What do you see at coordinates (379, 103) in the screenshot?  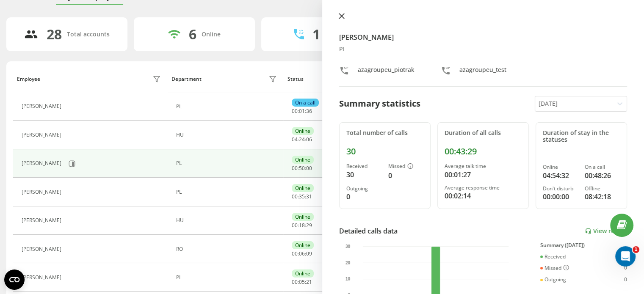 I see `div: Summary statistics` at bounding box center [379, 103].